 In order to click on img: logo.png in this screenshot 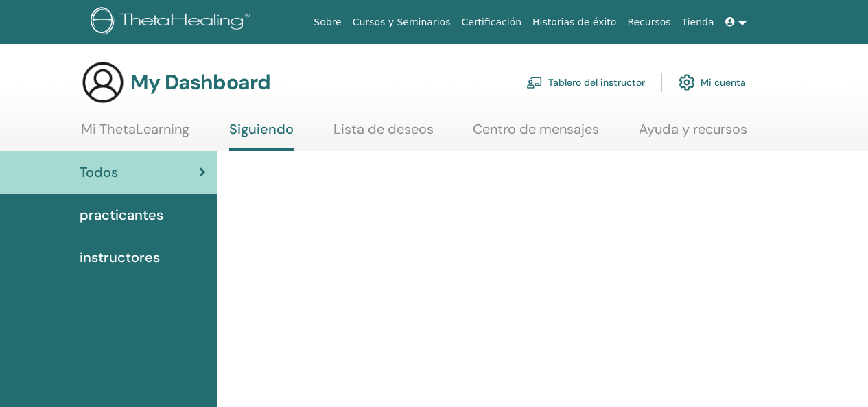, I will do `click(172, 22)`.